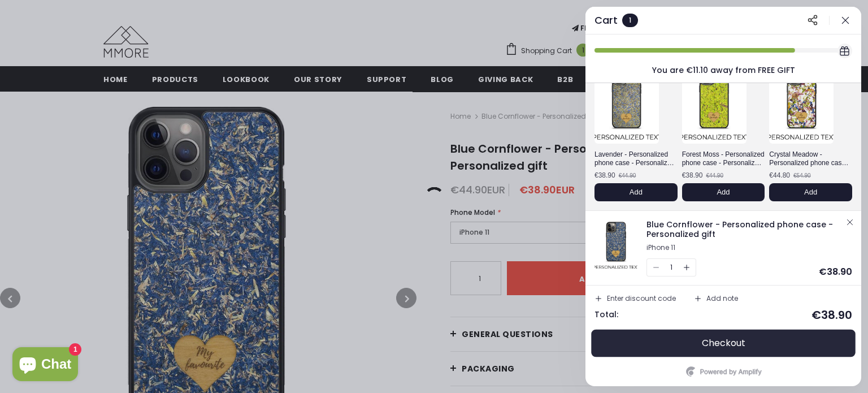 The width and height of the screenshot is (868, 393). What do you see at coordinates (809, 163) in the screenshot?
I see `span: Crystal Meadow - Personalized phone case - Personalized gift` at bounding box center [809, 163].